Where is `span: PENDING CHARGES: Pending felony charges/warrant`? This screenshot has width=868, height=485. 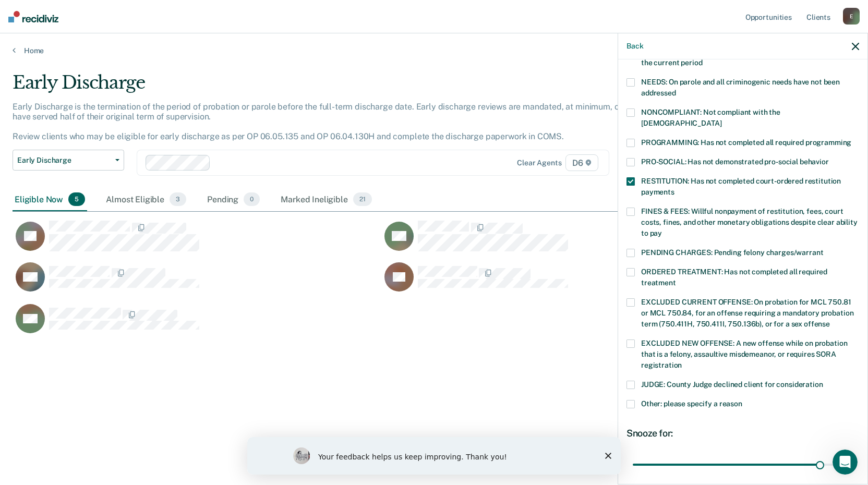
span: PENDING CHARGES: Pending felony charges/warrant is located at coordinates (732, 252).